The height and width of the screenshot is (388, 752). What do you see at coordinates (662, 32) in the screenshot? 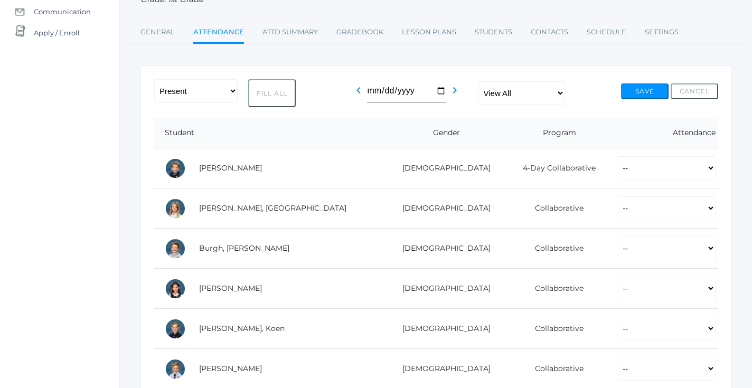
I see `a: Settings` at bounding box center [662, 32].